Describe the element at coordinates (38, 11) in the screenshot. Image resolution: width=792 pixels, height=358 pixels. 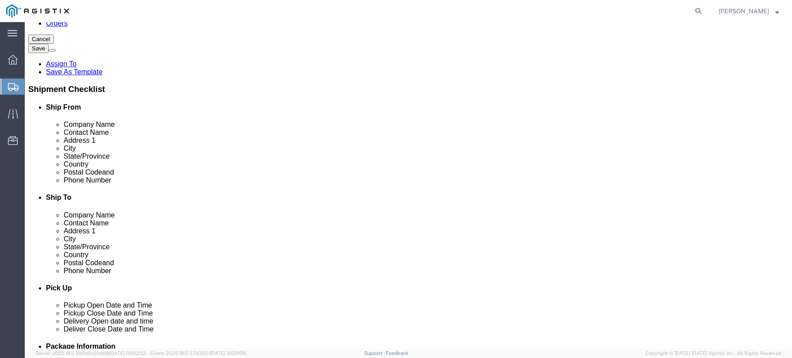
I see `img: logo` at that location.